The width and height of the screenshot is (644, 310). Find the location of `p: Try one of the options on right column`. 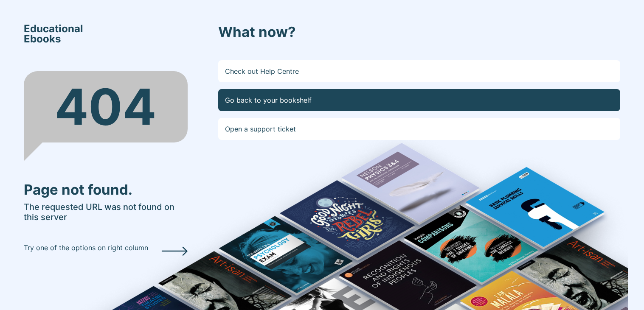

p: Try one of the options on right column is located at coordinates (86, 248).